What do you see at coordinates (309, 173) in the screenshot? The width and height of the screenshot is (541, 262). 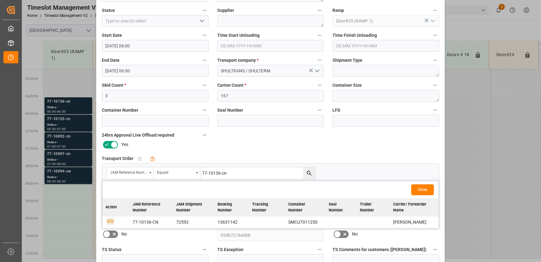 I see `button: search button` at bounding box center [309, 173].